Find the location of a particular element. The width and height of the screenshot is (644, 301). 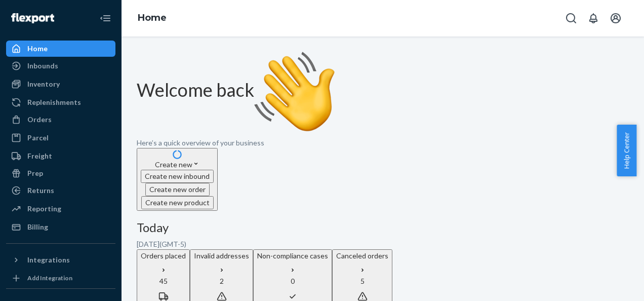

div: Orders is located at coordinates (40, 120).